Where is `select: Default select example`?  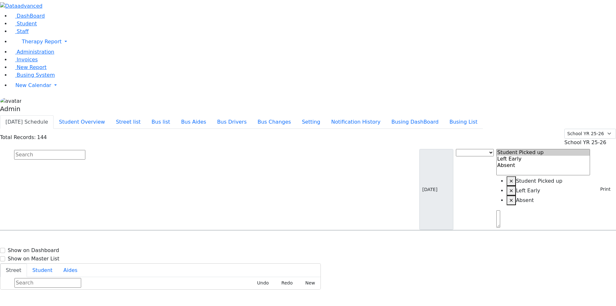 select: Default select example is located at coordinates (590, 134).